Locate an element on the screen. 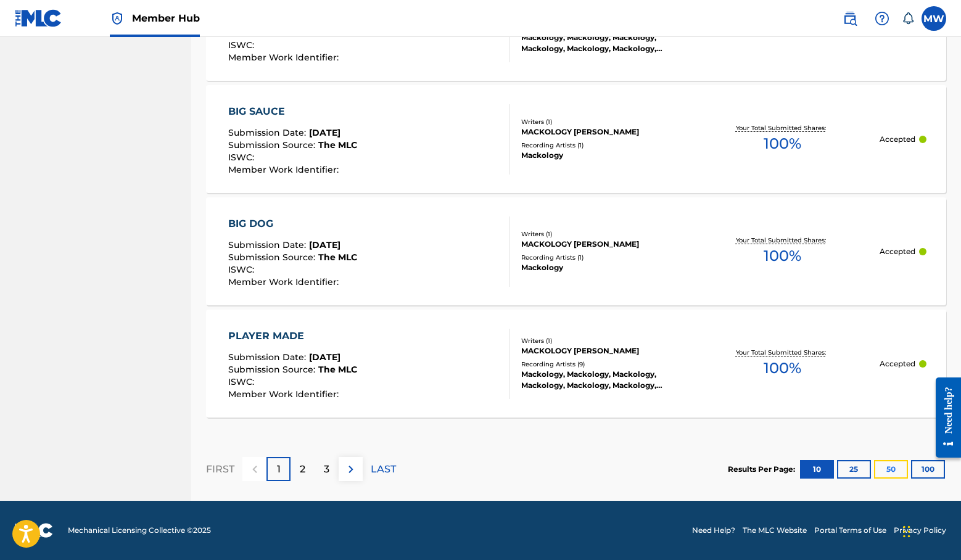  p: Results Per Page: is located at coordinates (763, 469).